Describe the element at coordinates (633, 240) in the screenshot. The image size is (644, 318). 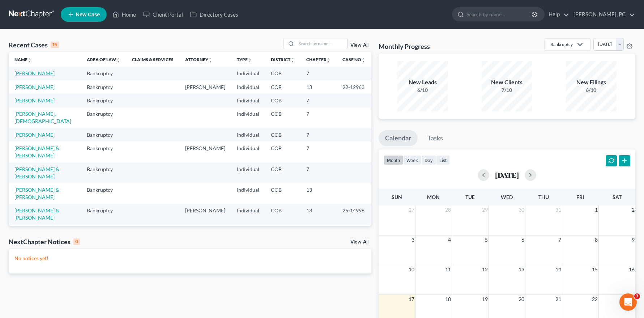
I see `span: 9` at that location.